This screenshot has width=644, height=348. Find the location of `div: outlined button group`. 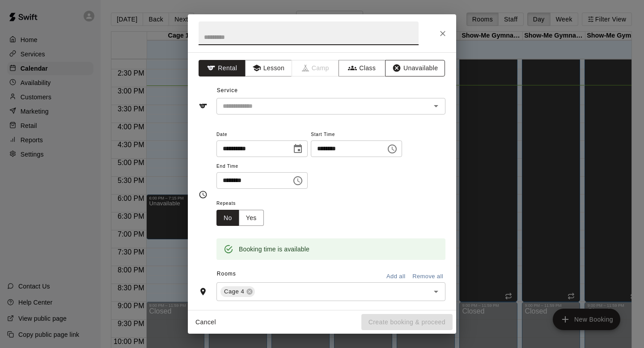

div: outlined button group is located at coordinates (240, 218).